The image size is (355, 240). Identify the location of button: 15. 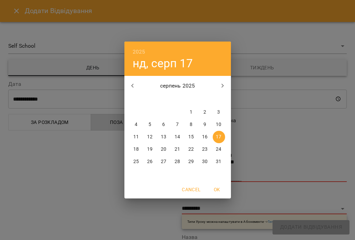
(191, 137).